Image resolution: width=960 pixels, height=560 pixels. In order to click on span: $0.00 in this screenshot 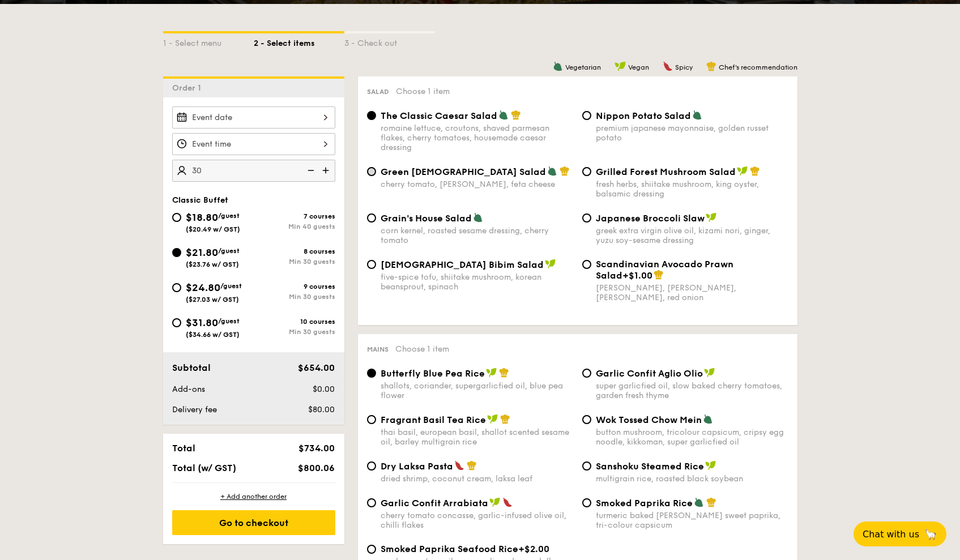, I will do `click(323, 389)`.